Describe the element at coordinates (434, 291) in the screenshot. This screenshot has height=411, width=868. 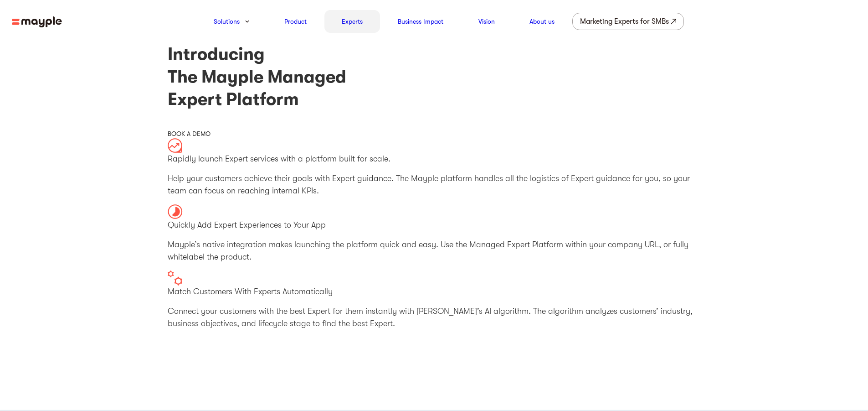
I see `p: Match Customers With Experts Automatically` at that location.